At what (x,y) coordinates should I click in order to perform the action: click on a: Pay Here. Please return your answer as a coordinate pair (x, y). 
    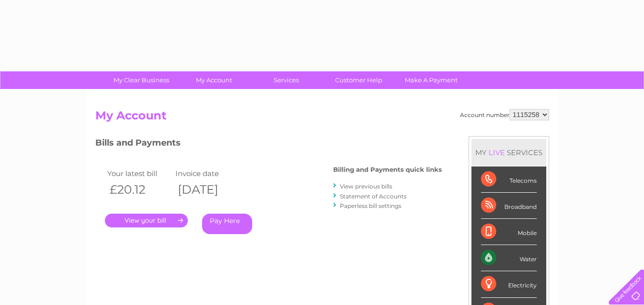
    Looking at the image, I should click on (227, 224).